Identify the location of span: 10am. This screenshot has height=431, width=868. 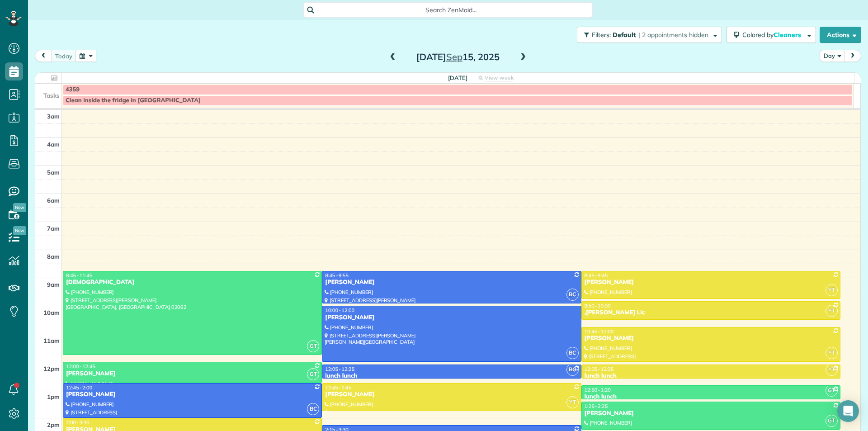
(52, 312).